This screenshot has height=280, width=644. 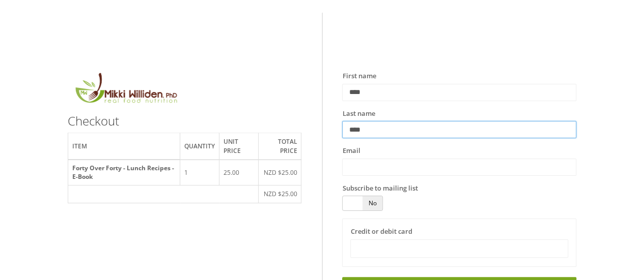 What do you see at coordinates (372, 203) in the screenshot?
I see `span: No` at bounding box center [372, 203].